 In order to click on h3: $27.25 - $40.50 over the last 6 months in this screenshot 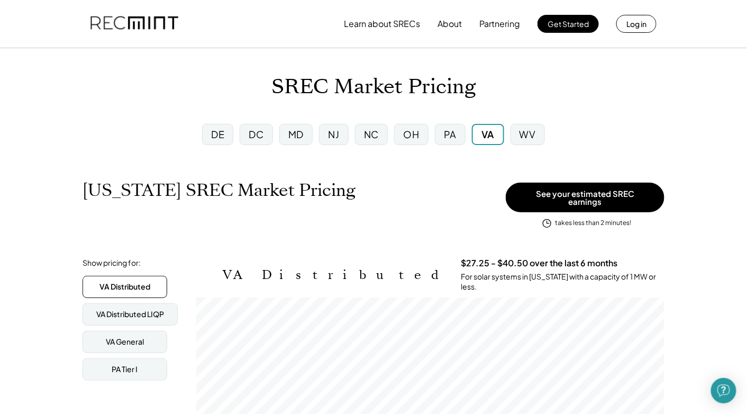, I will do `click(539, 263)`.